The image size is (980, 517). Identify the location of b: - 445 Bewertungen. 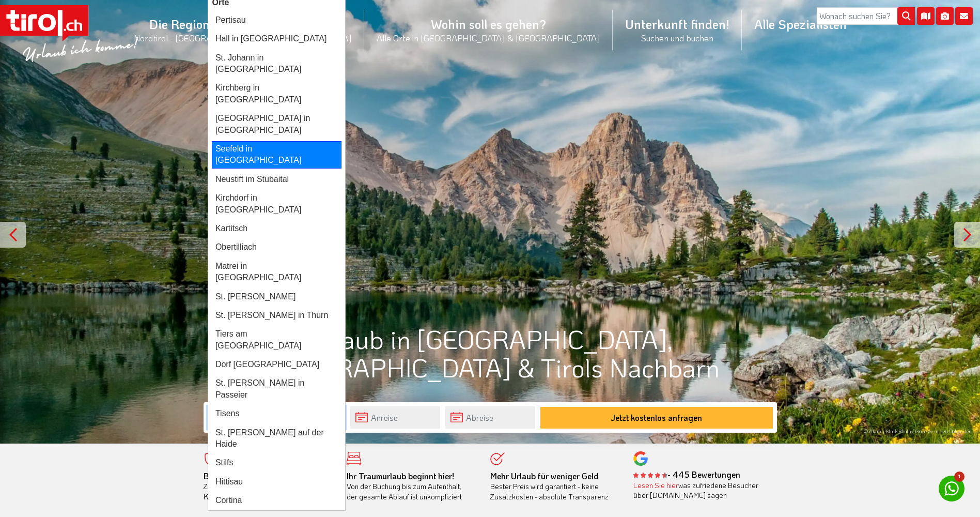
(686, 474).